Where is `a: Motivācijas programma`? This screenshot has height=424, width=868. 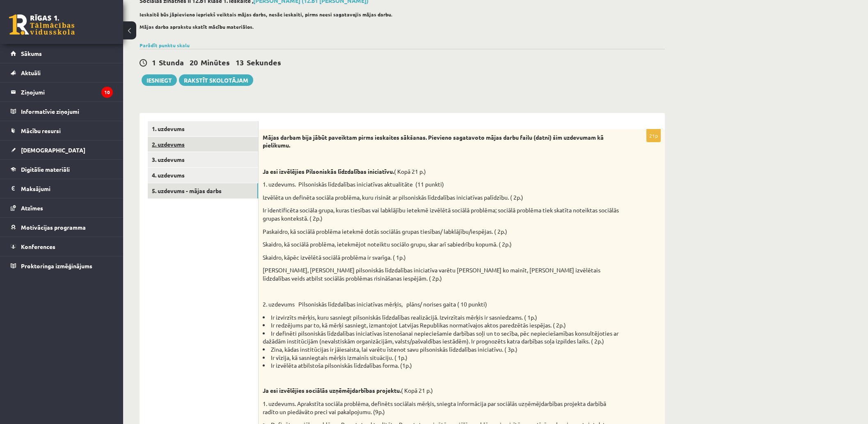 a: Motivācijas programma is located at coordinates (61, 227).